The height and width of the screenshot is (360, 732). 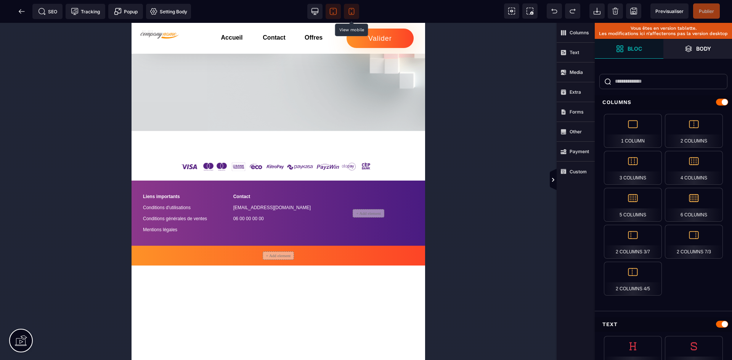 What do you see at coordinates (669, 11) in the screenshot?
I see `span: Previsualiser` at bounding box center [669, 11].